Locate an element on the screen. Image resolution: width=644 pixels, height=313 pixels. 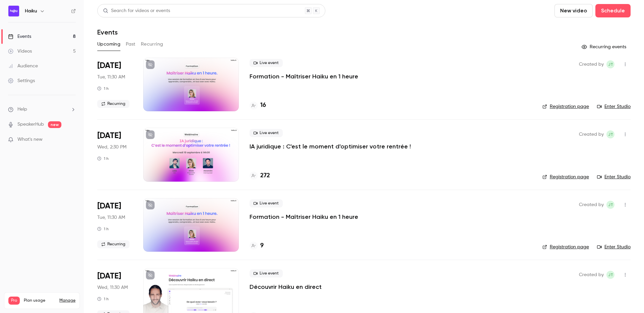
div: Sep 9 Tue, 11:30 AM (Europe/Paris) is located at coordinates (115, 85).